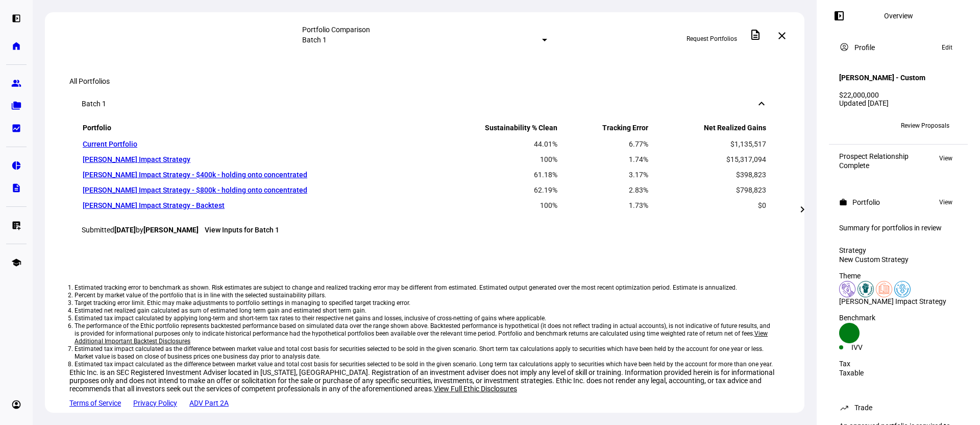  What do you see at coordinates (604, 130) in the screenshot?
I see `th: Tracking Error` at bounding box center [604, 130].